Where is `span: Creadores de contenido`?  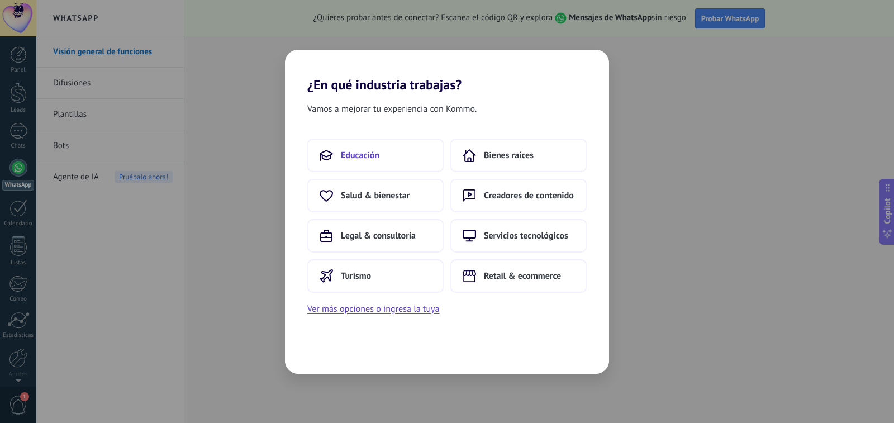 span: Creadores de contenido is located at coordinates (529, 196).